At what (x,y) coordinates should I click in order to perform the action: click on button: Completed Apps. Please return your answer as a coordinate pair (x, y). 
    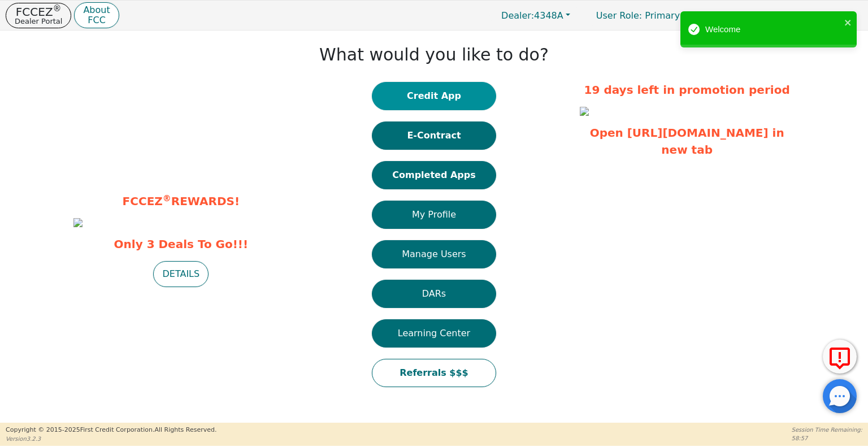
    Looking at the image, I should click on (434, 175).